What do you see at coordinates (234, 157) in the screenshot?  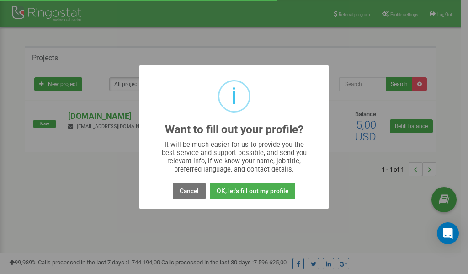 I see `div: It will be much easier for us to provide you the best service and support possible, and send you ...` at bounding box center [234, 157].